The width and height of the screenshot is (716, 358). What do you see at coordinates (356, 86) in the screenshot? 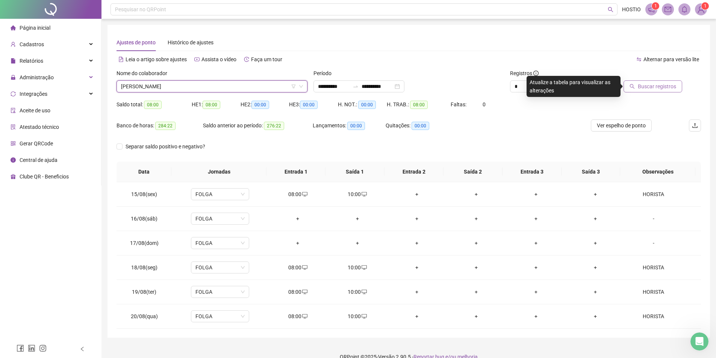
I see `span: to` at bounding box center [356, 86].